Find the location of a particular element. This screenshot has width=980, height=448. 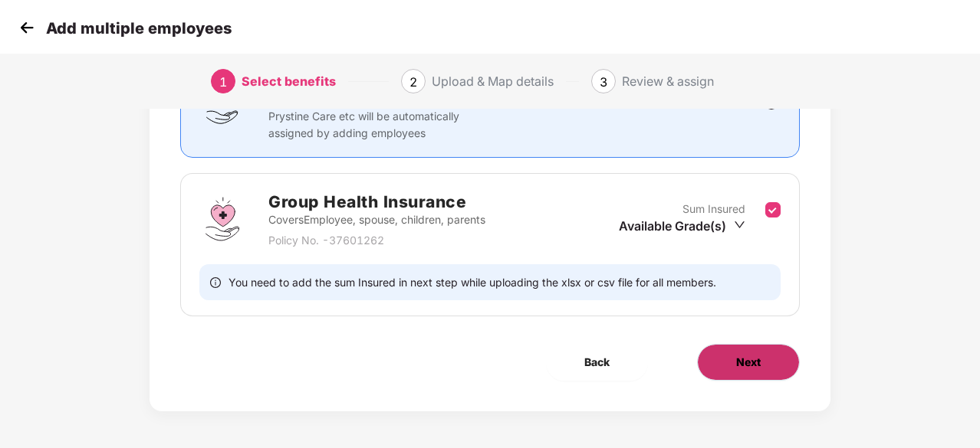

p: Covers Employee, spouse, children, parents is located at coordinates (377, 220).